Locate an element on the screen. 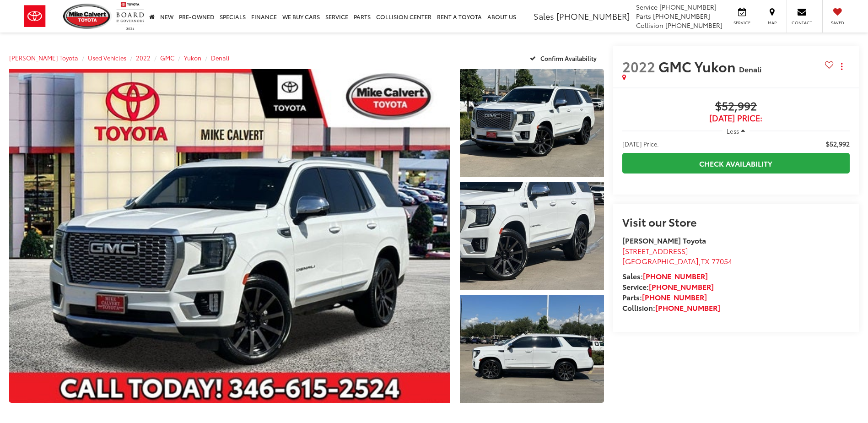 The height and width of the screenshot is (423, 868). strong: Parts: is located at coordinates (664, 296).